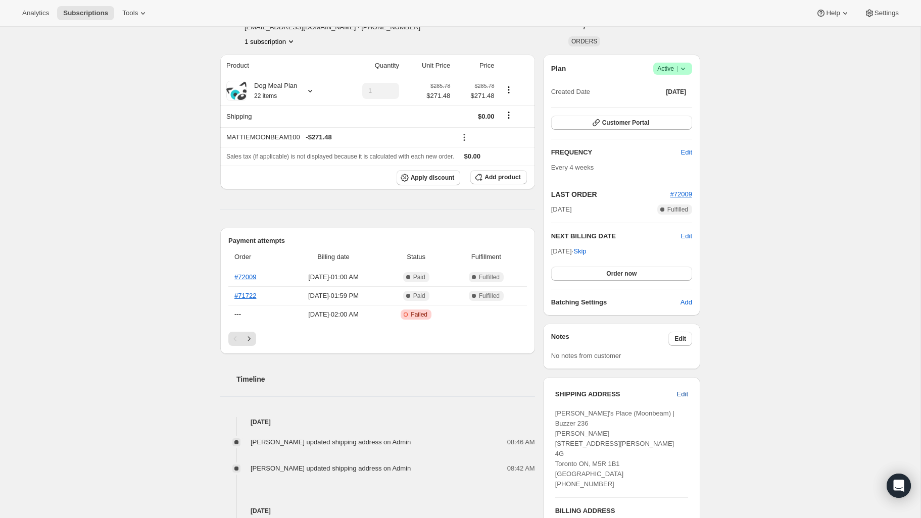 The width and height of the screenshot is (921, 518). Describe the element at coordinates (681, 194) in the screenshot. I see `span: #72009` at that location.